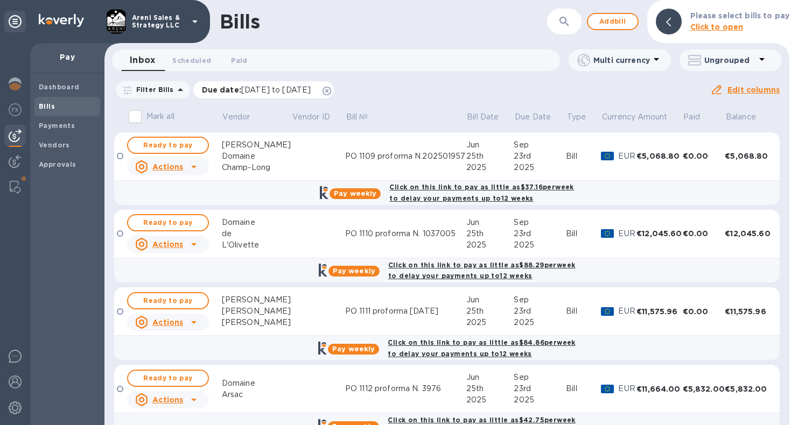  What do you see at coordinates (613, 22) in the screenshot?
I see `button: Addbill` at bounding box center [613, 22].